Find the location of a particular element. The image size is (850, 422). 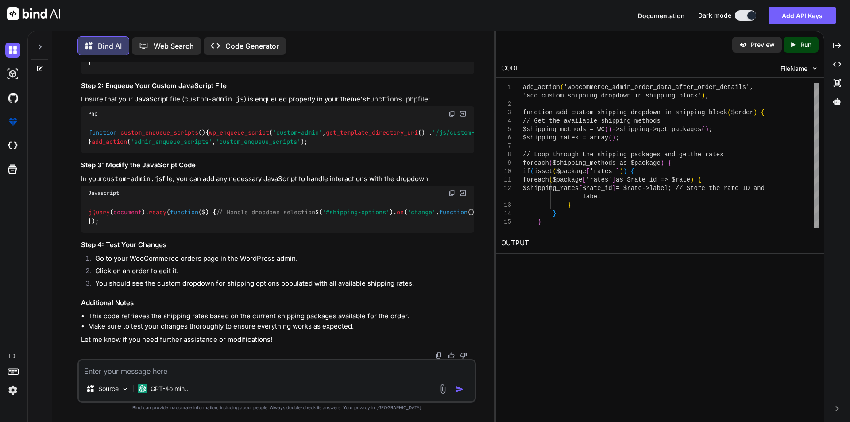

code: functions.php is located at coordinates (392, 99).